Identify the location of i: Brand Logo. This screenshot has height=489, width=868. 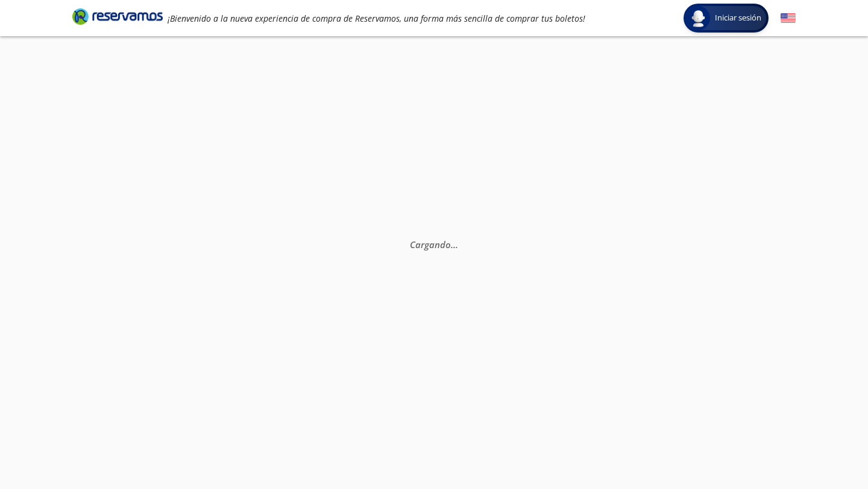
(118, 17).